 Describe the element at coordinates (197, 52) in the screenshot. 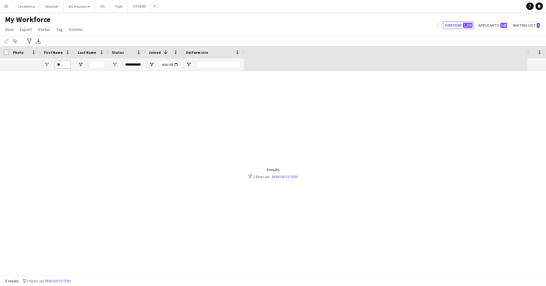

I see `span: Uniform size` at that location.